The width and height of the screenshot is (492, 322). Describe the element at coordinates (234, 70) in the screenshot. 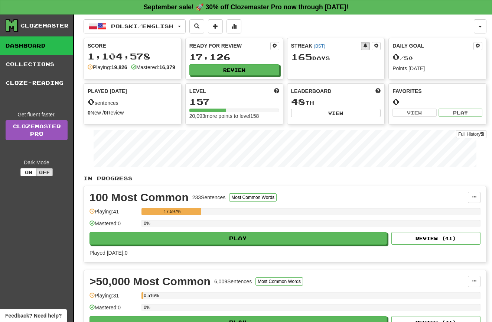

I see `button: Review` at that location.